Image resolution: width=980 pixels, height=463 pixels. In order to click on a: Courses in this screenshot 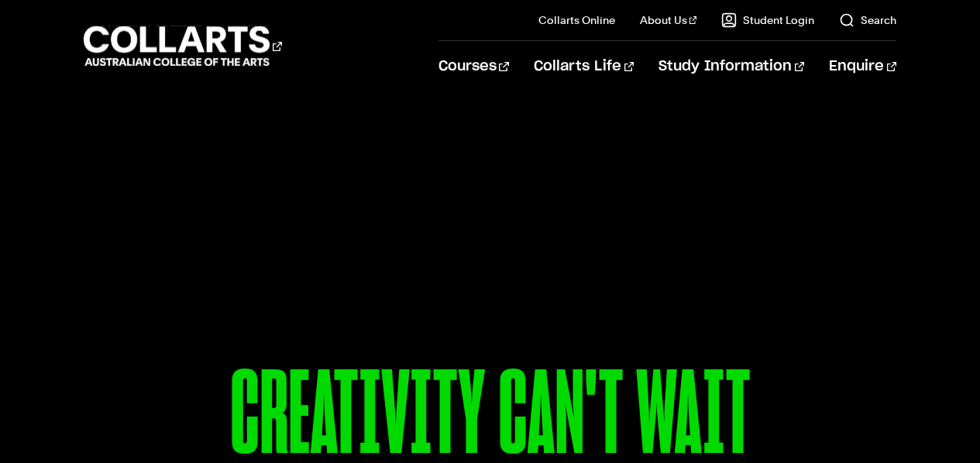, I will do `click(474, 67)`.